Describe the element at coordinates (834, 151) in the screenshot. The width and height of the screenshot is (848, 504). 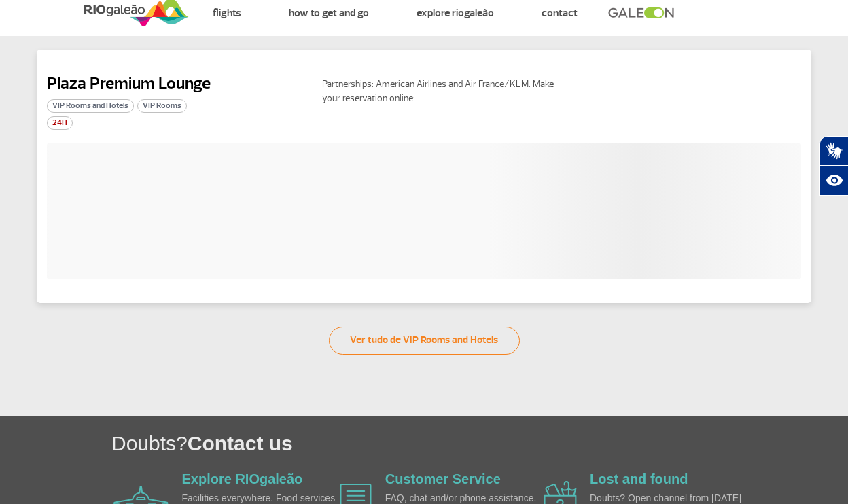
I see `button: Abrir tradutor de língua de sinais.` at that location.